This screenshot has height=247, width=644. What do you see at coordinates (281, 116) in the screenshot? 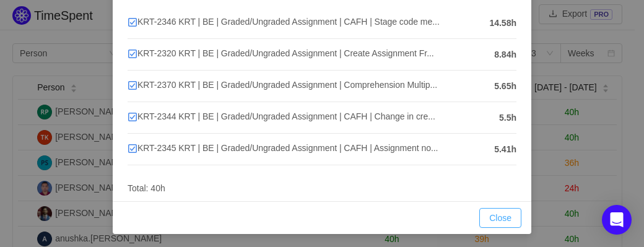
I see `span: KRT-2344 KRT | BE | Graded/Ungraded Assignment | CAFH | Change in cre...` at bounding box center [281, 116].